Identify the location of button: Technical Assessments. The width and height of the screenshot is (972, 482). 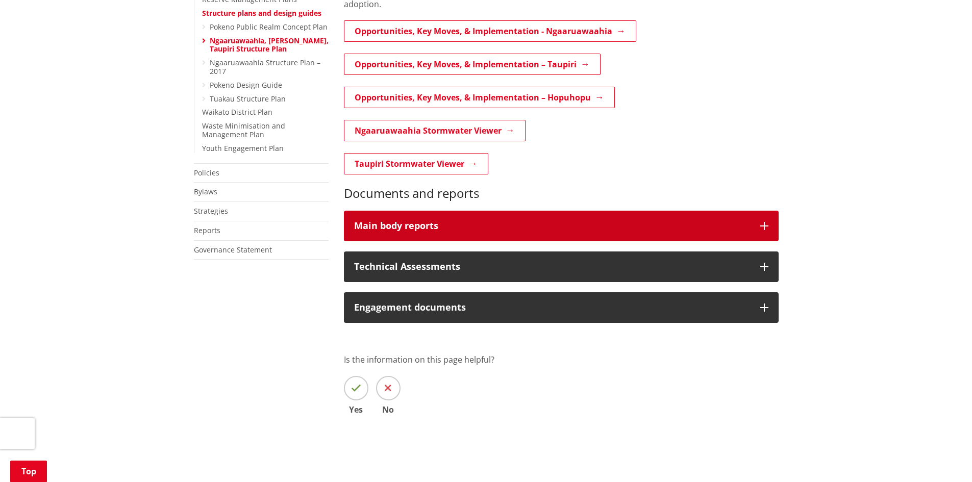
(561, 267).